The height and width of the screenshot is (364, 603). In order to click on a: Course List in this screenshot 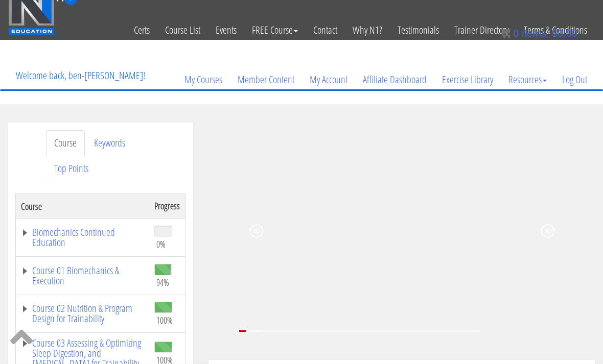, I will do `click(183, 30)`.